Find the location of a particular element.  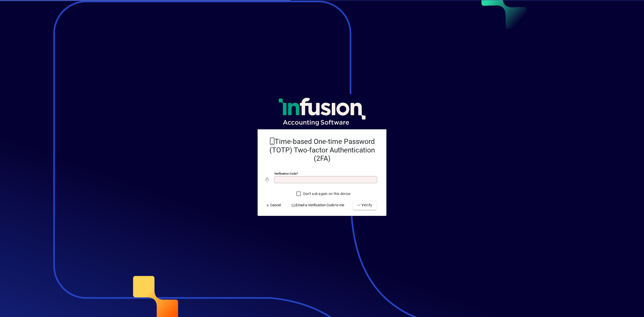

h2: Time-based One-time Password (TOTP) Two-factor Authentication (2FA) is located at coordinates (322, 150).